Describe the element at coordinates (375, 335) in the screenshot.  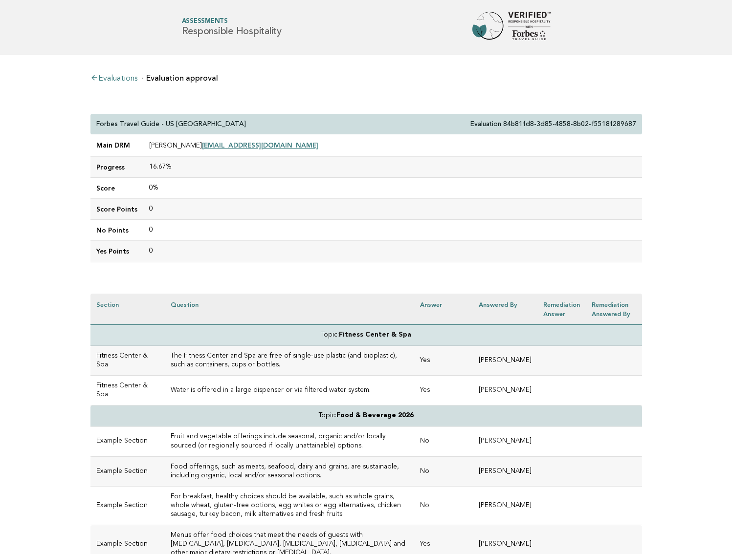
I see `strong: Fitness Center & Spa` at that location.